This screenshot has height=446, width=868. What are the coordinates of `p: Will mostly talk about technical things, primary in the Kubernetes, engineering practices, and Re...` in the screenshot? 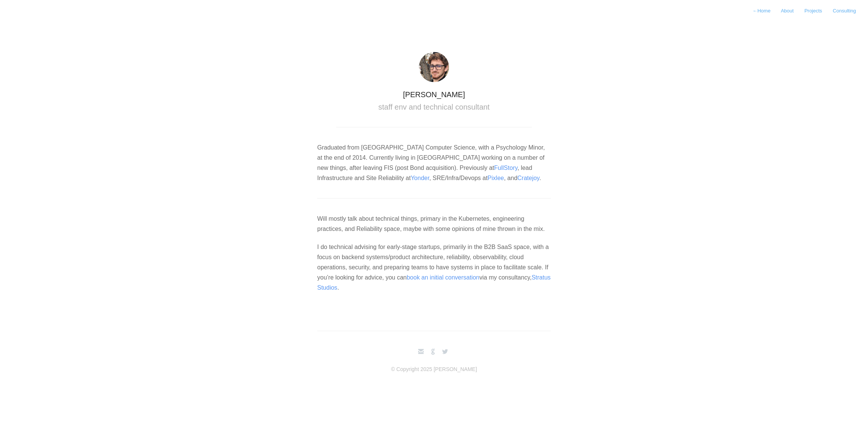 It's located at (434, 224).